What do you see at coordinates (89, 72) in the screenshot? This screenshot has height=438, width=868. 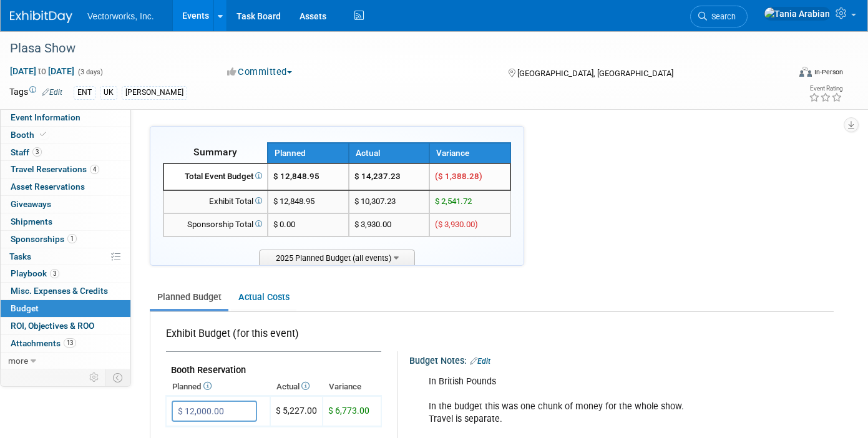 I see `span: (3 days)` at bounding box center [89, 72].